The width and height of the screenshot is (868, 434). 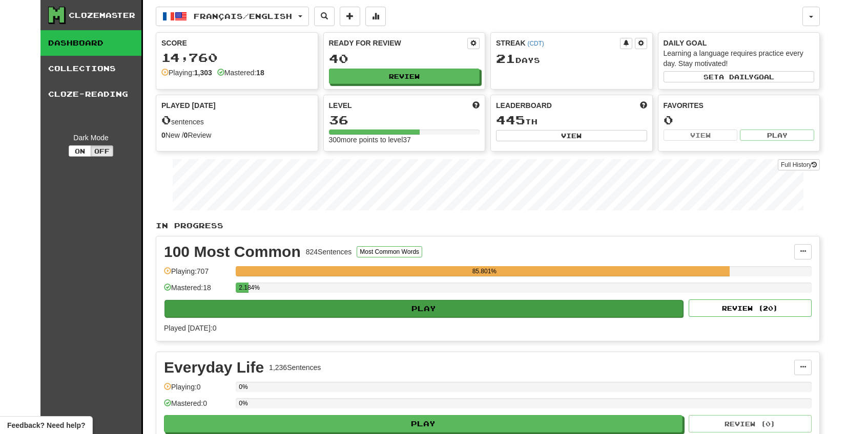 What do you see at coordinates (91, 69) in the screenshot?
I see `a: Collections` at bounding box center [91, 69].